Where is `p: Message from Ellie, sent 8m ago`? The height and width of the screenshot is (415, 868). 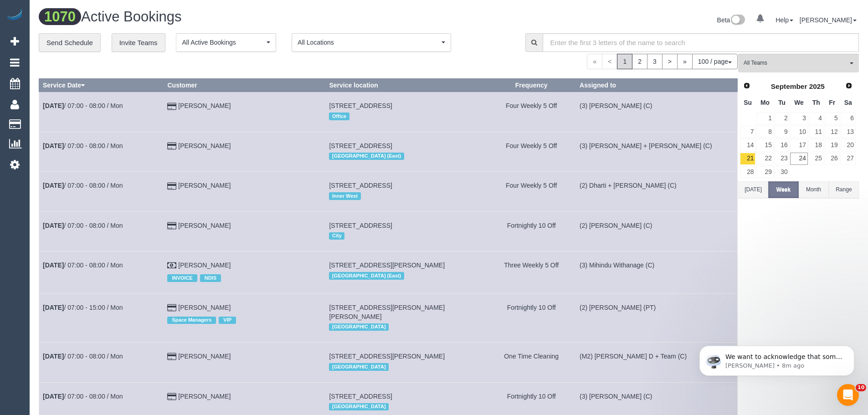 p: Message from Ellie, sent 8m ago is located at coordinates (98, 39).